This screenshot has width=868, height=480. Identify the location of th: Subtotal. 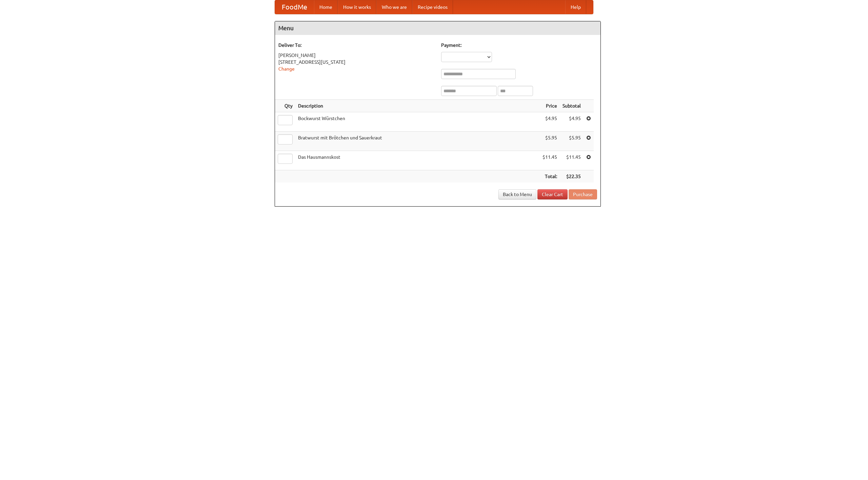
(571, 106).